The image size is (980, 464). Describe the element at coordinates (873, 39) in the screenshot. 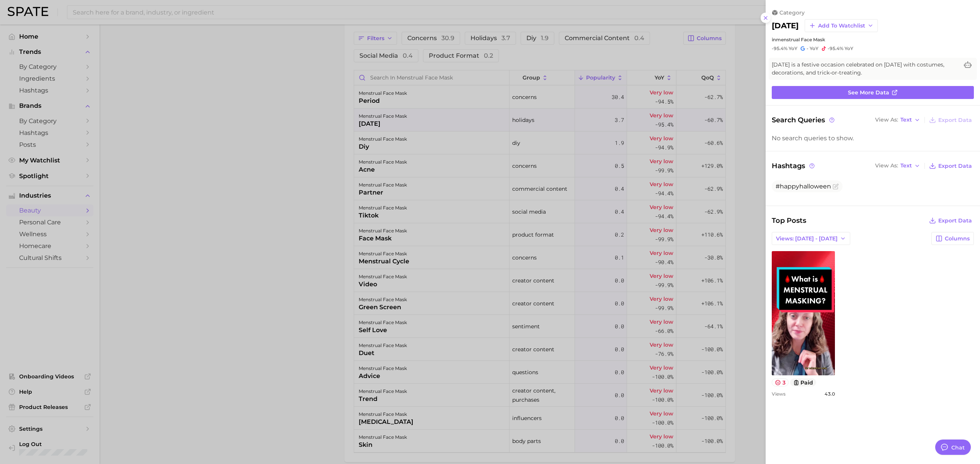

I see `div: in` at that location.